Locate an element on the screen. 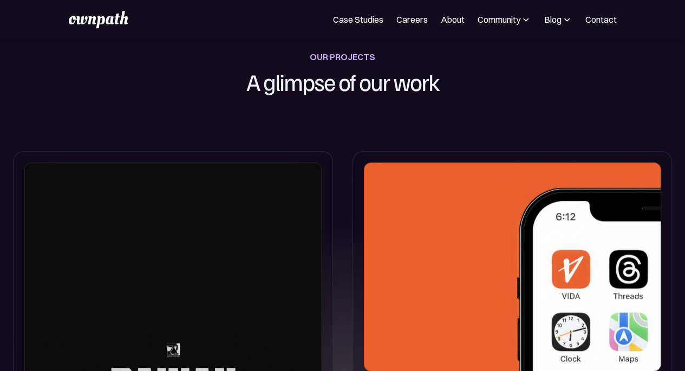  div: OUR PROJECTS is located at coordinates (342, 57).